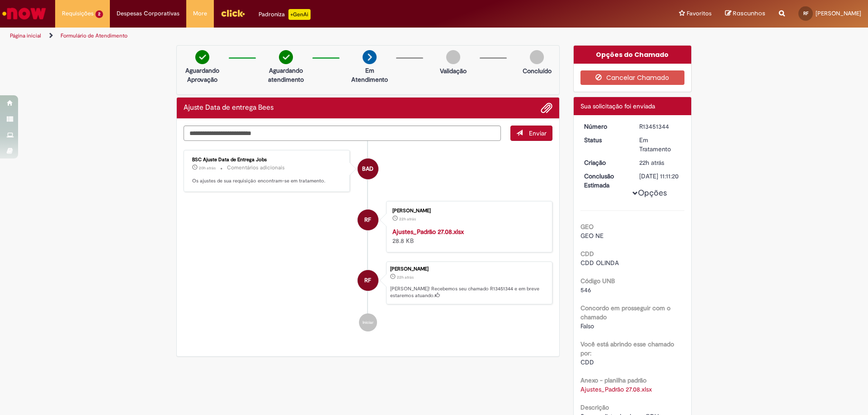  I want to click on div: R13451344, so click(660, 126).